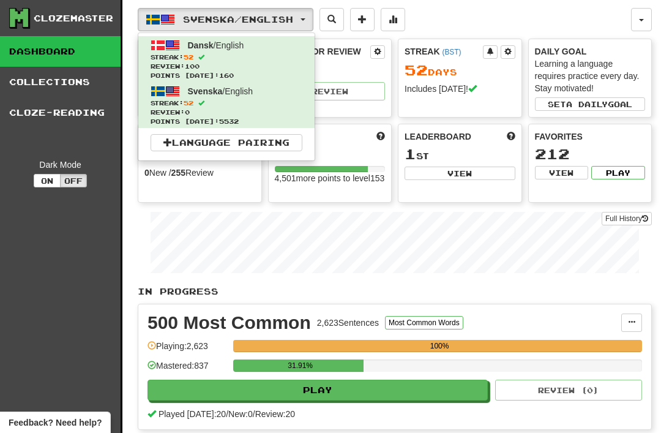 The image size is (661, 433). I want to click on span: Svenska, so click(205, 91).